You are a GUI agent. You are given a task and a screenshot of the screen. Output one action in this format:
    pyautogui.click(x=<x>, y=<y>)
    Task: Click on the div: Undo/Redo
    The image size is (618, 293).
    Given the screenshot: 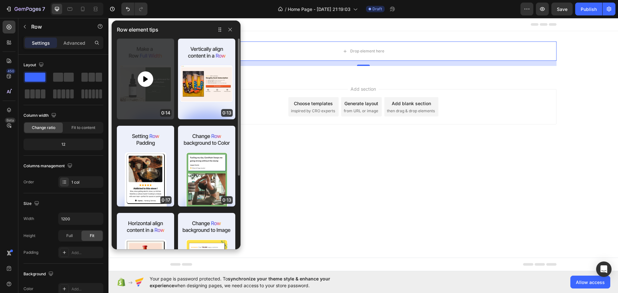 What is the action you would take?
    pyautogui.click(x=134, y=9)
    